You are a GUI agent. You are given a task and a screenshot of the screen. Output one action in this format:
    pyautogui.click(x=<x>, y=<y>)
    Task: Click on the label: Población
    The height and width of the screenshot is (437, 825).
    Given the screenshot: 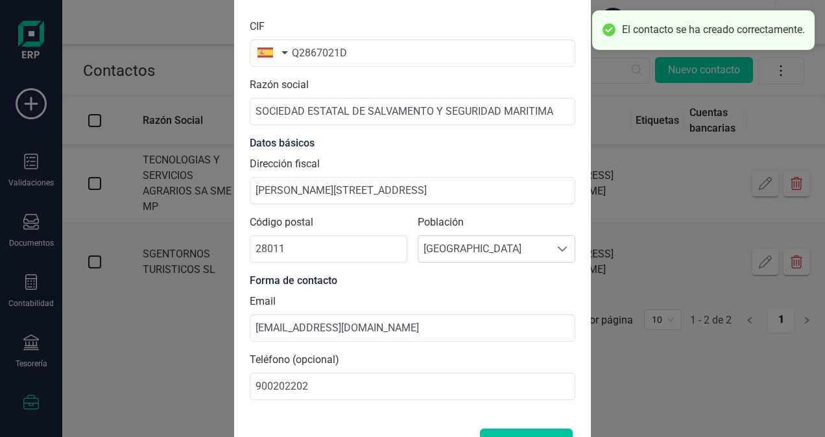 What is the action you would take?
    pyautogui.click(x=496, y=223)
    